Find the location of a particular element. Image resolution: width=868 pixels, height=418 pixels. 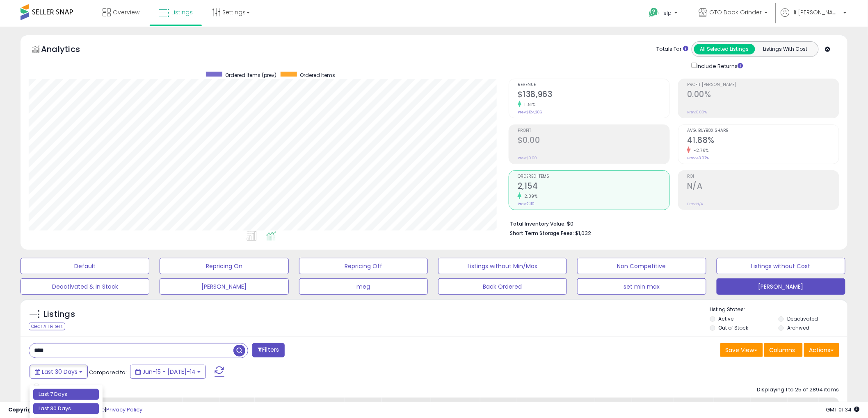

span: 2025-08-15 01:34 GMT is located at coordinates (843, 410).